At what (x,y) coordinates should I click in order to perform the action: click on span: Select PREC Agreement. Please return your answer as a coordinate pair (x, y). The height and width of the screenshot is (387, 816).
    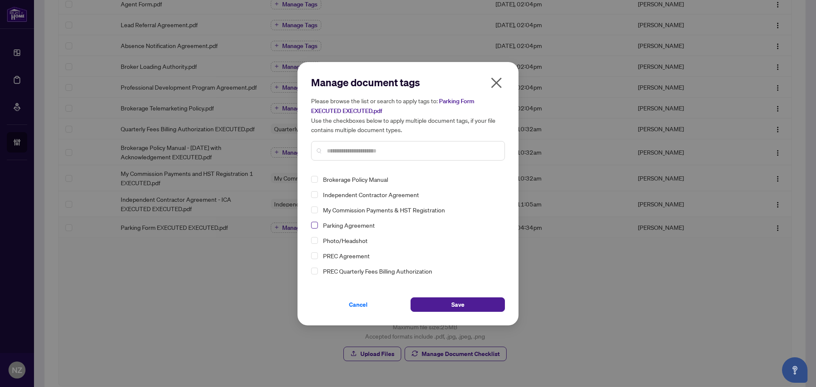
    Looking at the image, I should click on (314, 256).